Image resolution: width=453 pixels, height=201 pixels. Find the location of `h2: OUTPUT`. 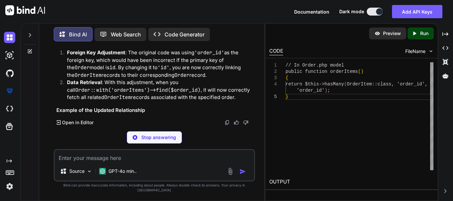

h2: OUTPUT is located at coordinates (351, 182).